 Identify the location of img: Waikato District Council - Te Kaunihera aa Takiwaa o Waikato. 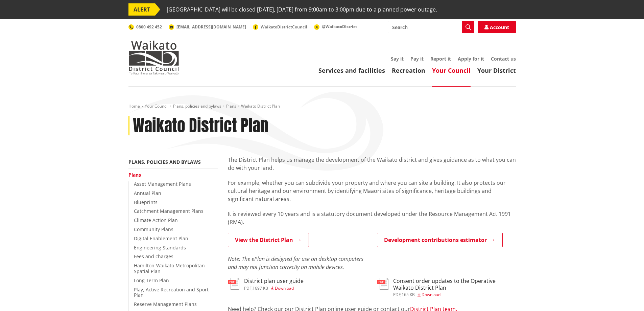
(154, 58).